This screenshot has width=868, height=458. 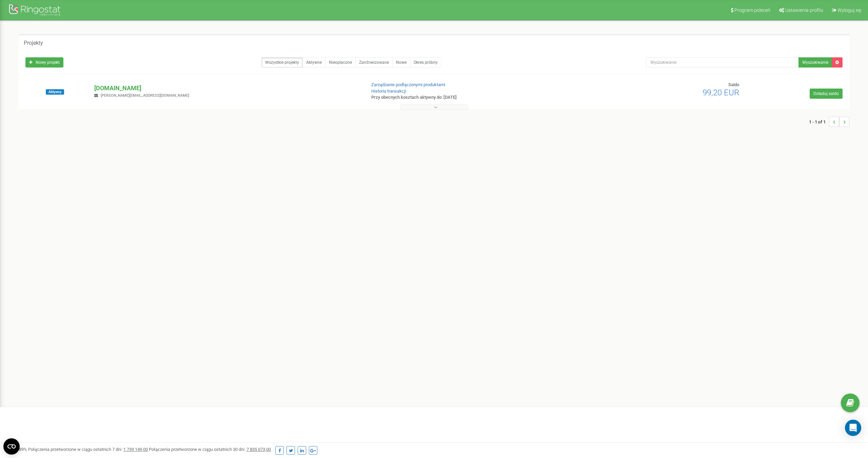 What do you see at coordinates (389, 91) in the screenshot?
I see `a: Historia transakcji` at bounding box center [389, 91].